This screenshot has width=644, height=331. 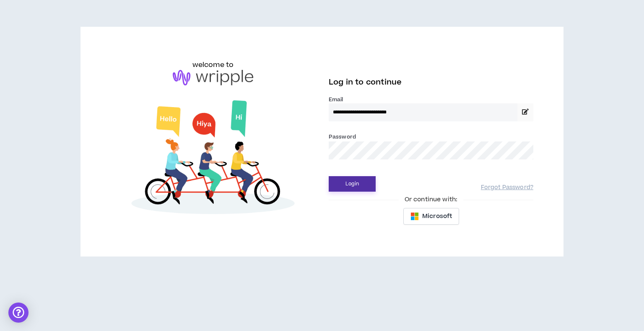 What do you see at coordinates (431, 216) in the screenshot?
I see `button: Microsoft` at bounding box center [431, 216].